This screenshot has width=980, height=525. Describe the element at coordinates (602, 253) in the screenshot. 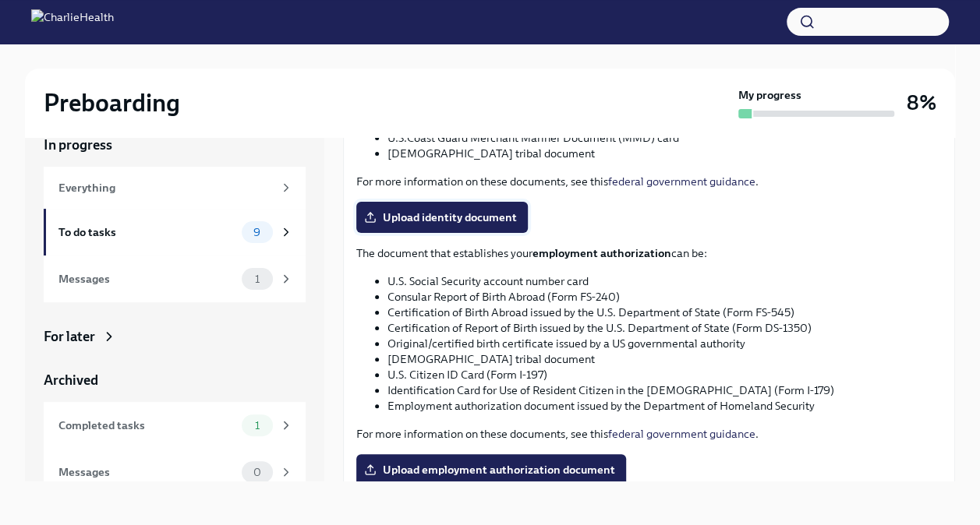

I see `strong: employment authorization` at that location.